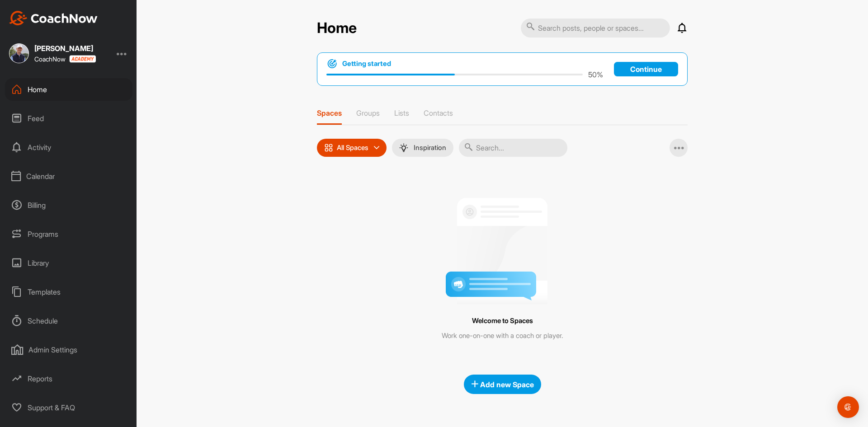 The width and height of the screenshot is (868, 427). I want to click on div: Library, so click(68, 263).